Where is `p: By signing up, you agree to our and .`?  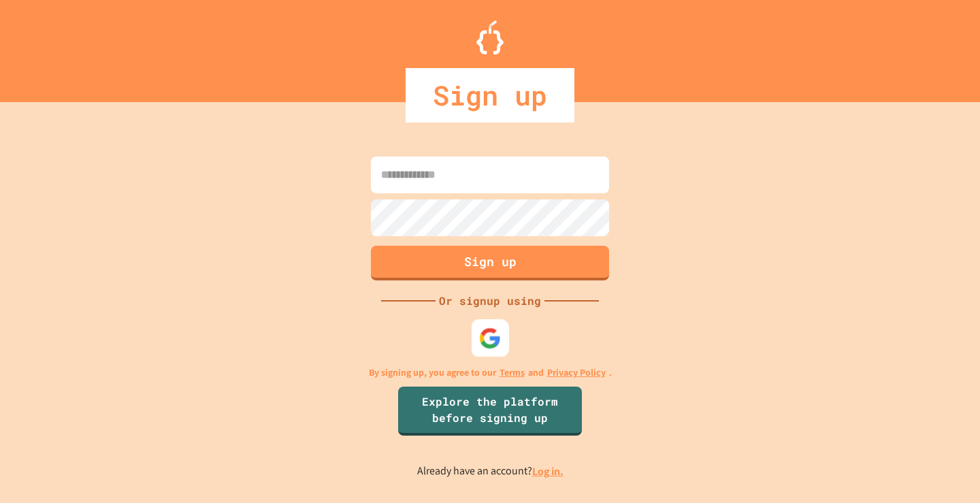 p: By signing up, you agree to our and . is located at coordinates (490, 373).